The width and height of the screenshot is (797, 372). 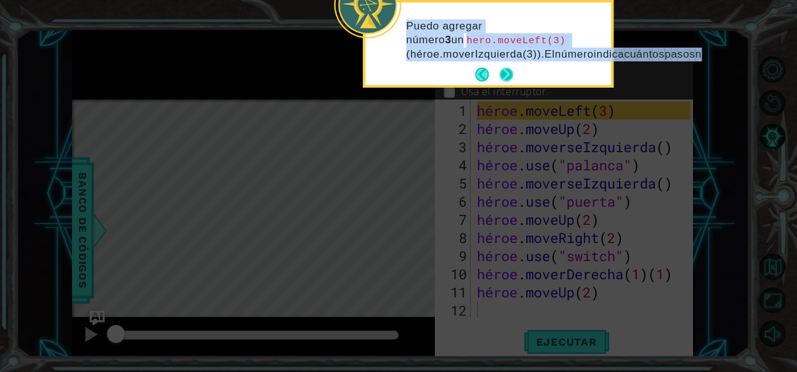 I want to click on code: hero.moveLeft(3), so click(x=516, y=41).